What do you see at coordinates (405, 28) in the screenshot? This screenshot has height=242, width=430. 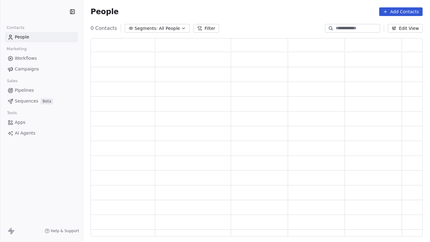 I see `button: Edit View` at bounding box center [405, 28].